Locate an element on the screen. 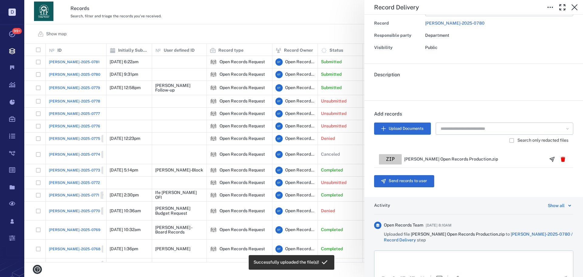 This screenshot has height=277, width=583. span: Public is located at coordinates (432, 47).